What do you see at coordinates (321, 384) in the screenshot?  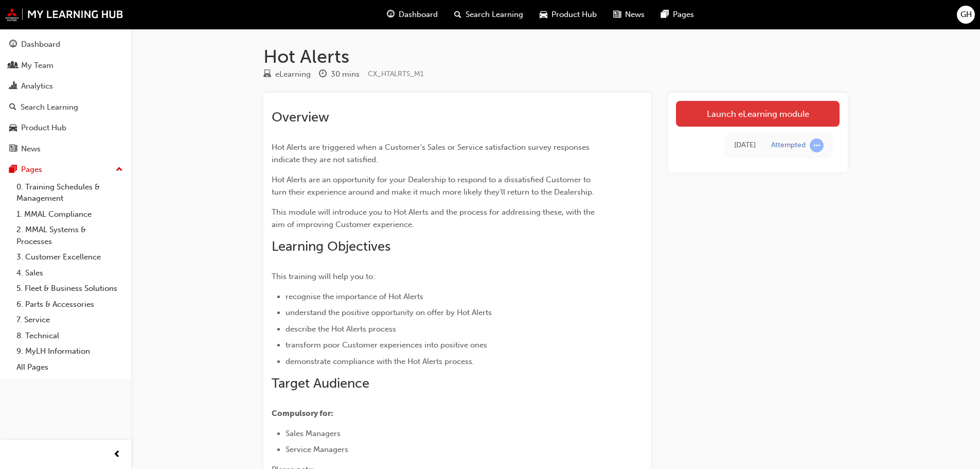 I see `span: Target Audience` at bounding box center [321, 384].